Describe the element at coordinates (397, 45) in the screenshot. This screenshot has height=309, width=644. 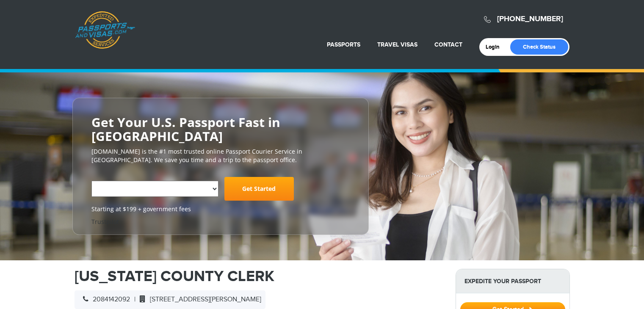
I see `a: Travel Visas` at that location.